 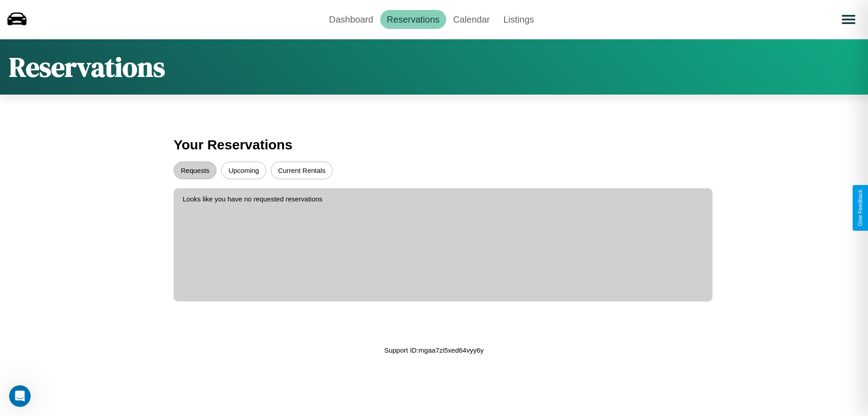 I want to click on button: Upcoming, so click(x=243, y=170).